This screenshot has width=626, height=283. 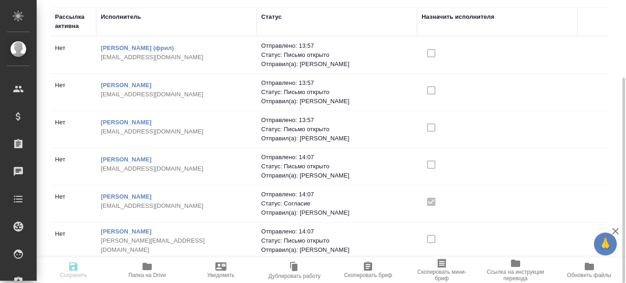 I want to click on button: Обновить файлы, so click(x=589, y=270).